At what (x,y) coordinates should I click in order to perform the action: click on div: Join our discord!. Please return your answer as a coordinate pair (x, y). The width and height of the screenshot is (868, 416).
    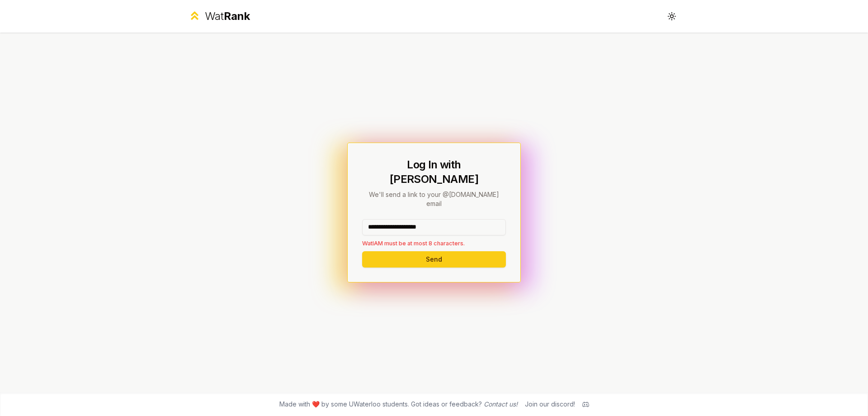
    Looking at the image, I should click on (549, 404).